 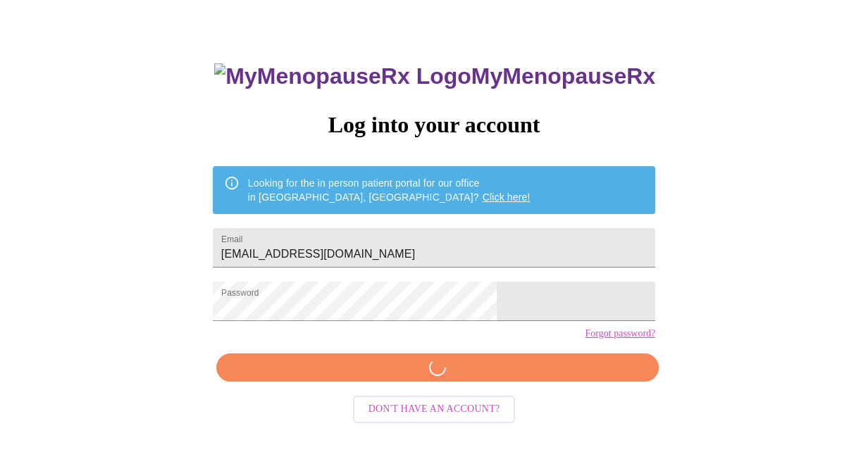 What do you see at coordinates (434, 125) in the screenshot?
I see `h3: Log into your account` at bounding box center [434, 125].